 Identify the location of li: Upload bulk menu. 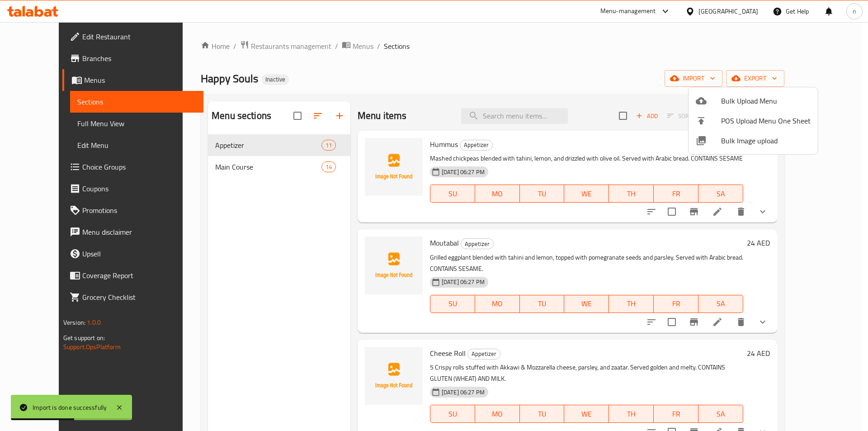
(753, 101).